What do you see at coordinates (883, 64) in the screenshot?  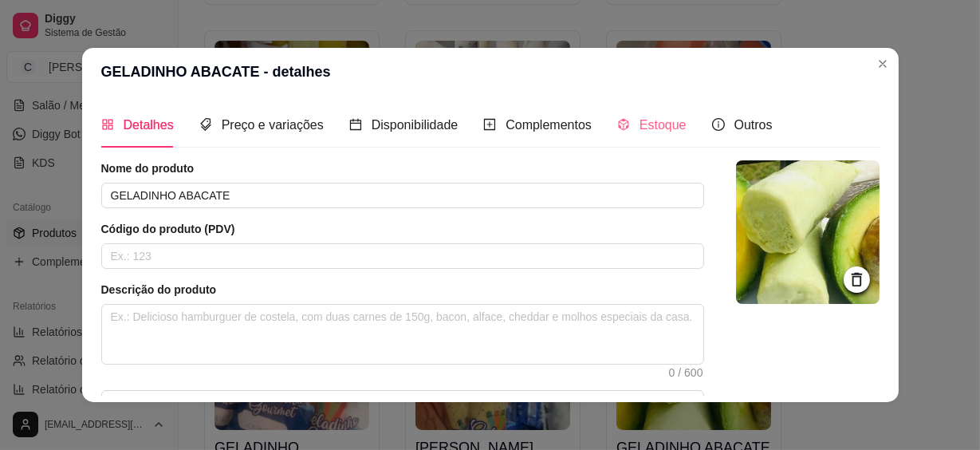 I see `button: Close` at bounding box center [883, 64].